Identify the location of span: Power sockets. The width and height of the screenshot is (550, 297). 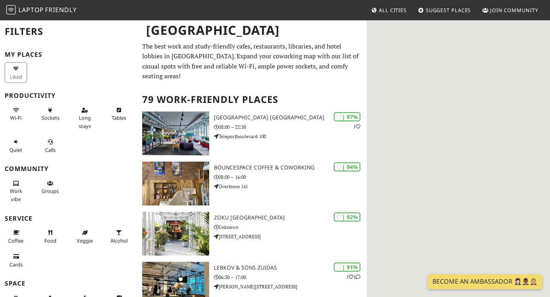
(51, 118).